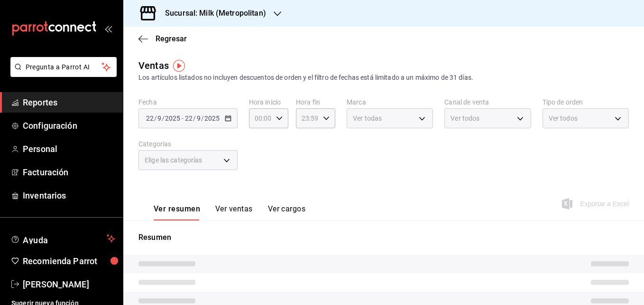 Image resolution: width=644 pixels, height=305 pixels. Describe the element at coordinates (234, 212) in the screenshot. I see `button: Ver ventas` at that location.